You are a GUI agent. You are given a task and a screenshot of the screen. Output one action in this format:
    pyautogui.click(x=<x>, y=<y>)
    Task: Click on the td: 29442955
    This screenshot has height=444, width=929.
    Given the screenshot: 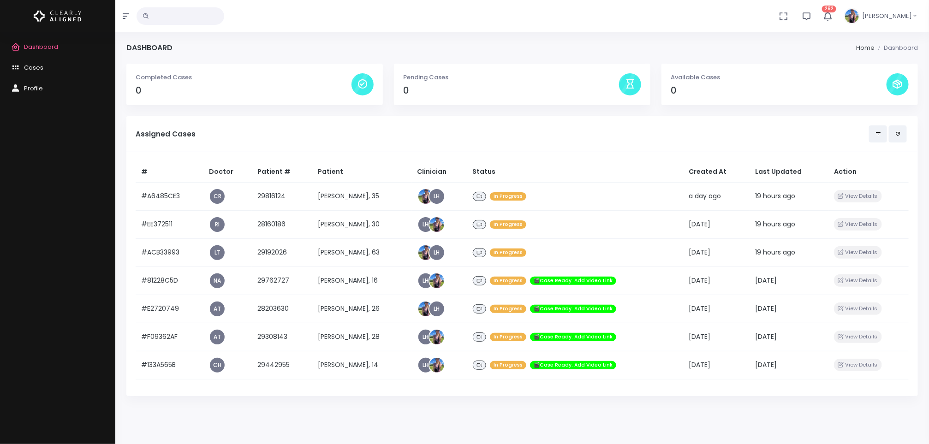 What is the action you would take?
    pyautogui.click(x=282, y=365)
    